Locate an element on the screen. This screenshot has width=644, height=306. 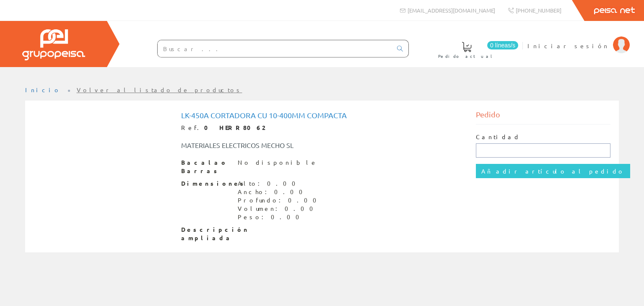
font: MATERIALES ELECTRICOS MECHO SL is located at coordinates (237, 145).